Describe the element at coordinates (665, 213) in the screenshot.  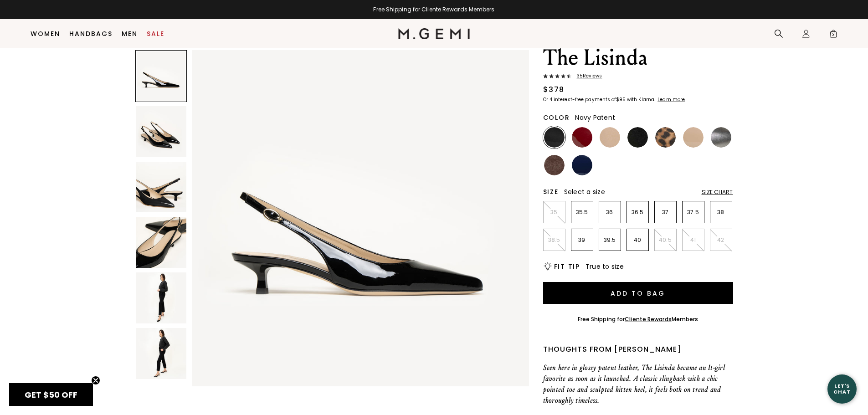
I see `p: 37` at that location.